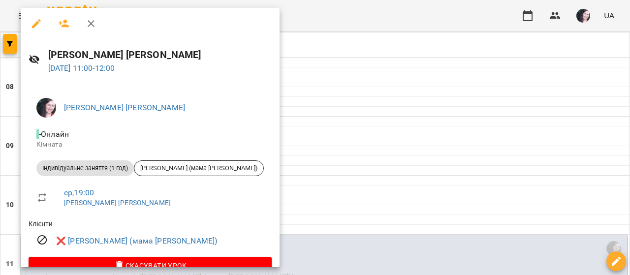 The width and height of the screenshot is (630, 275). What do you see at coordinates (46, 108) in the screenshot?
I see `img: 2806701817c5ecc41609d986f83e462c.jpeg` at bounding box center [46, 108].